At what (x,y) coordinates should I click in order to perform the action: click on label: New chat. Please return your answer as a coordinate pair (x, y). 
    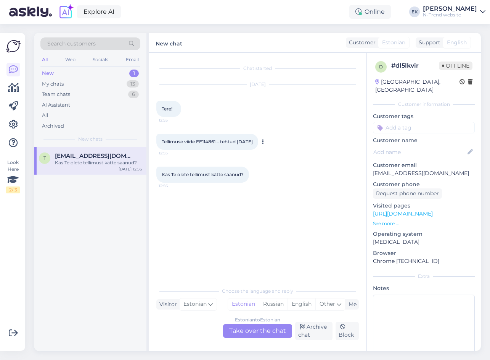
    Looking at the image, I should click on (169, 42).